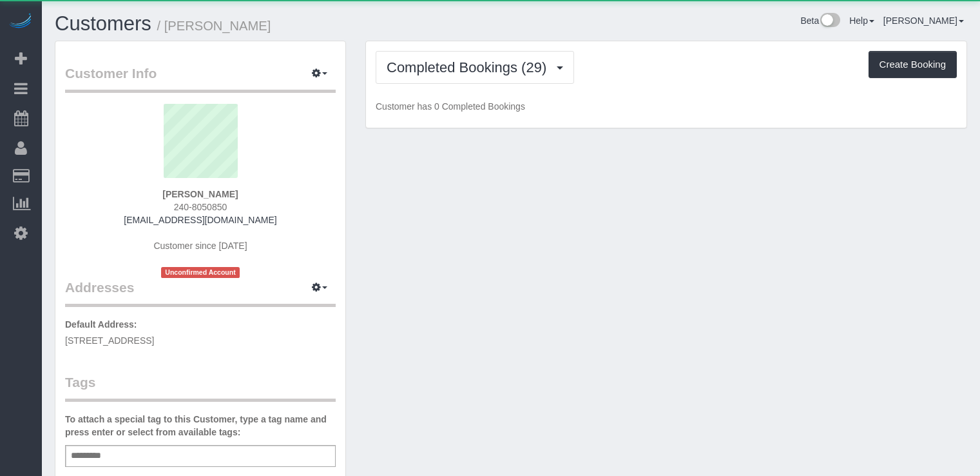 This screenshot has height=476, width=980. Describe the element at coordinates (103, 23) in the screenshot. I see `a: Customers` at that location.